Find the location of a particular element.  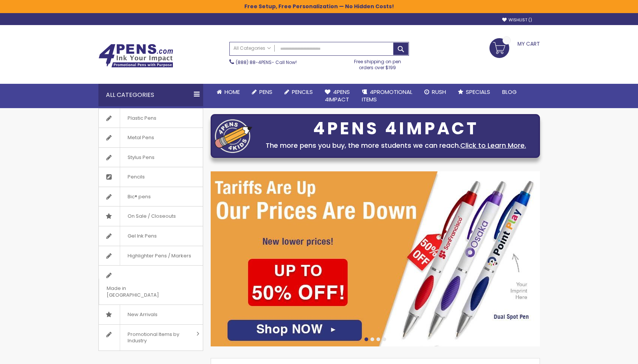

div: Free shipping on pen orders over $199 is located at coordinates (378, 63).